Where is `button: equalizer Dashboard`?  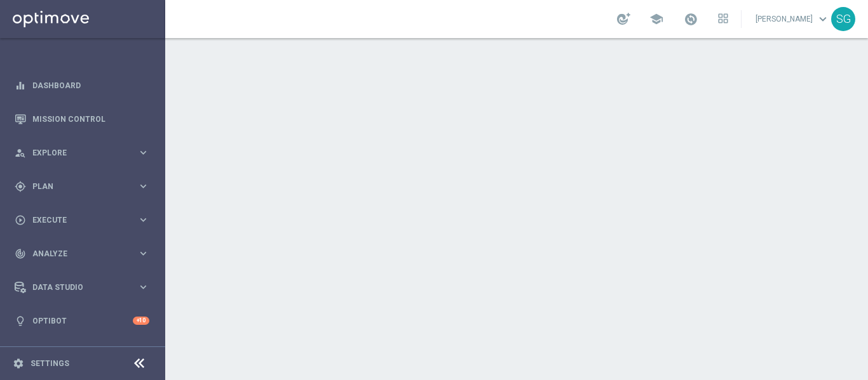 button: equalizer Dashboard is located at coordinates (82, 86).